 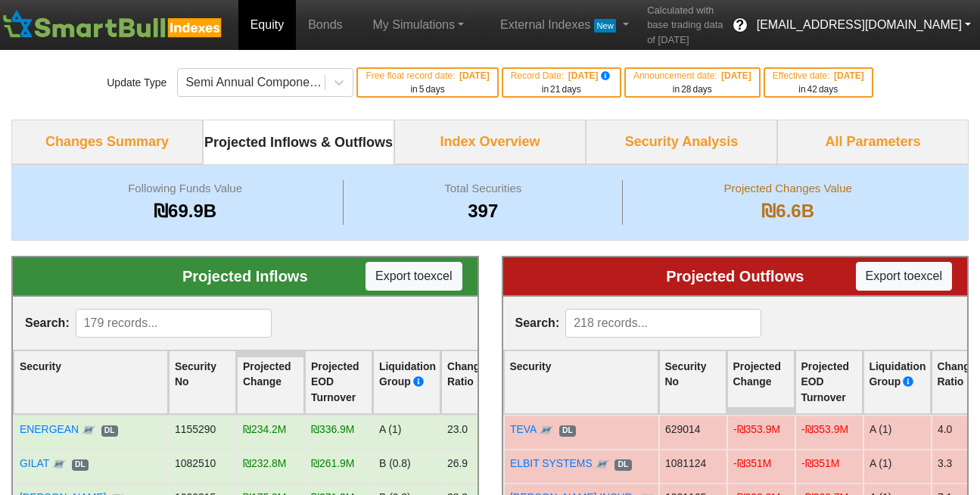 I want to click on div: Projected Inflows, so click(x=245, y=276).